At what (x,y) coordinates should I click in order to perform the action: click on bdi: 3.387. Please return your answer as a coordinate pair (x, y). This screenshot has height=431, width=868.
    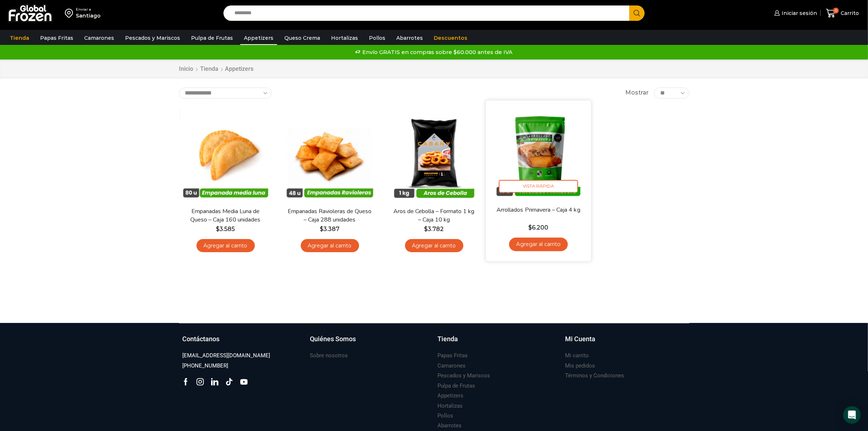
    Looking at the image, I should click on (330, 228).